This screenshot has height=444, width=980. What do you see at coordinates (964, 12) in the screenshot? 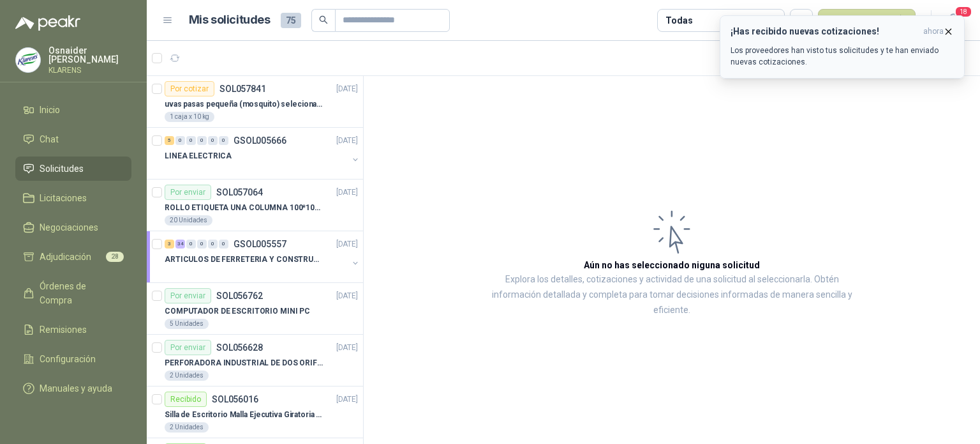
I see `span: 18` at bounding box center [964, 12].